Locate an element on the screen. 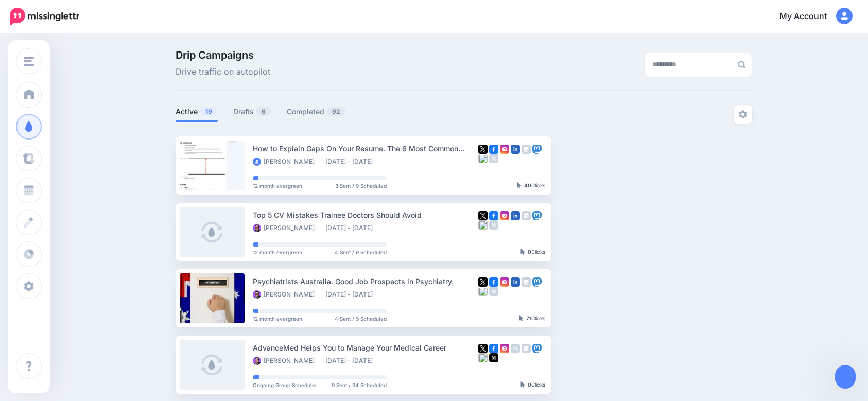 The image size is (868, 401). span: Ongoing Group Scheduler is located at coordinates (285, 386).